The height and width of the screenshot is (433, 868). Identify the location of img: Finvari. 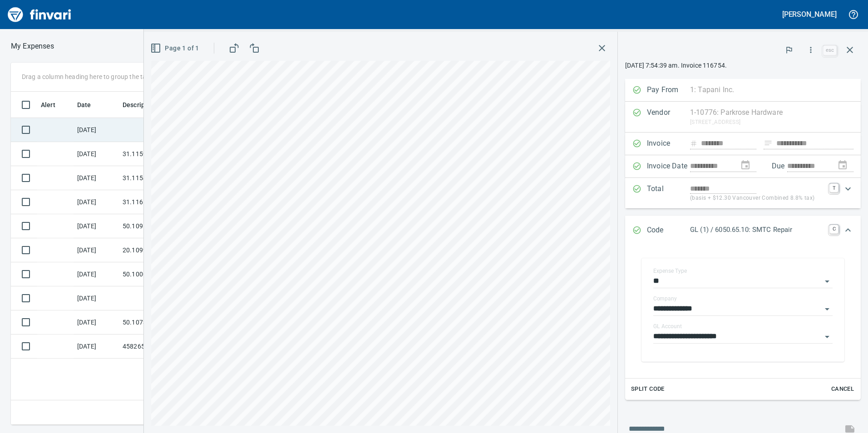
(39, 15).